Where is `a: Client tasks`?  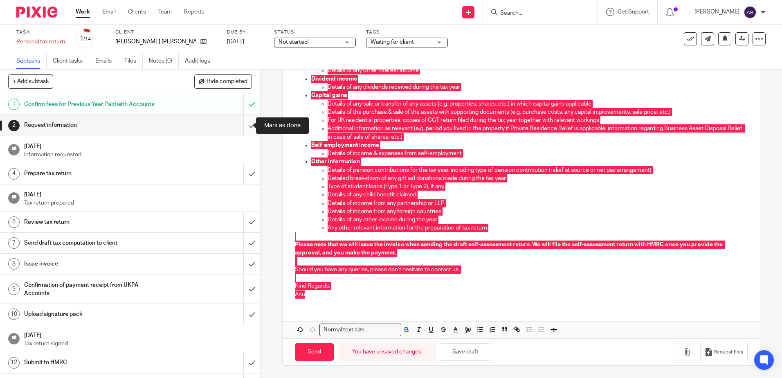 a: Client tasks is located at coordinates (71, 61).